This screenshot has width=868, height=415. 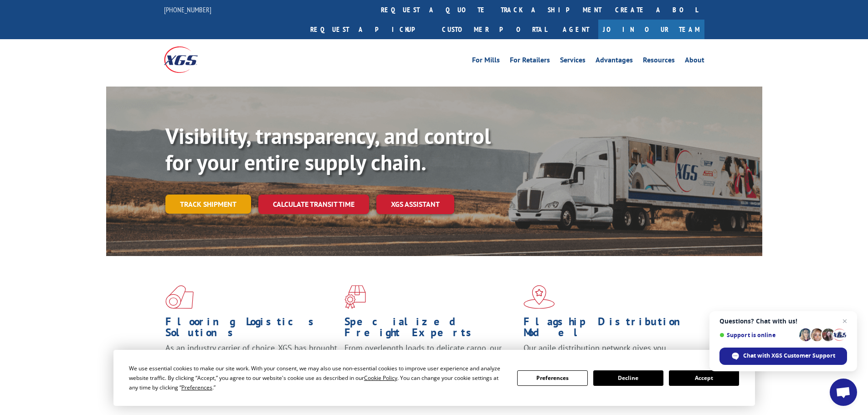 I want to click on button: Preferences, so click(x=552, y=378).